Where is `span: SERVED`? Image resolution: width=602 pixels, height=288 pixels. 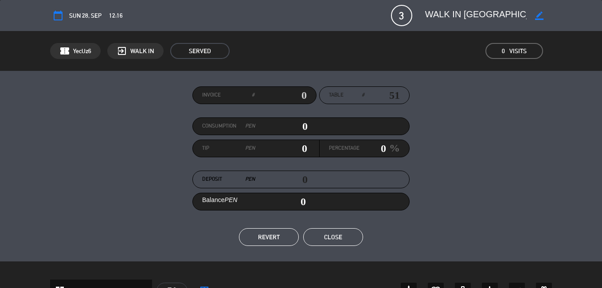 span: SERVED is located at coordinates (200, 51).